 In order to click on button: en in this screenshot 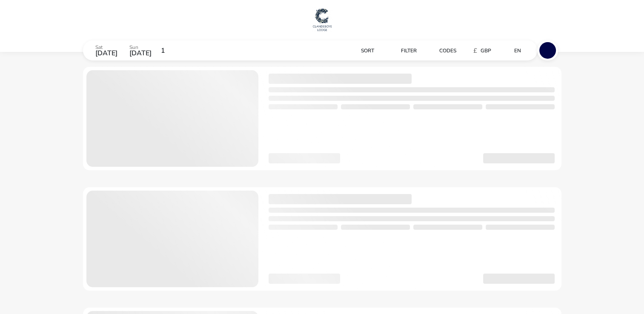, I will do `click(513, 50)`.